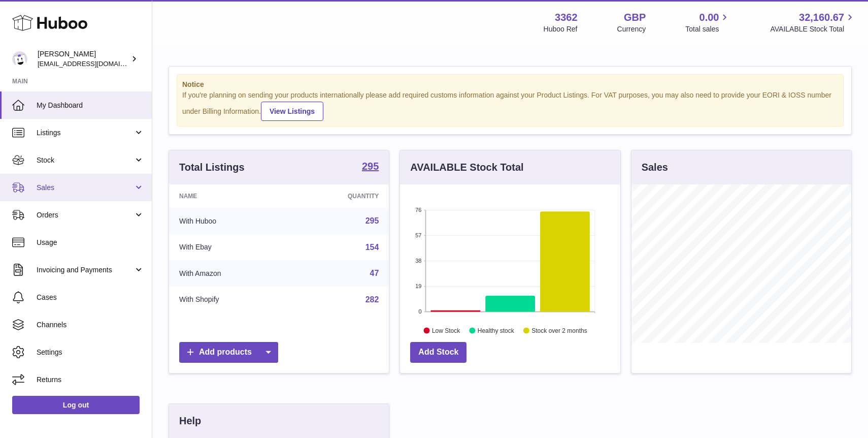  I want to click on span: Total sales, so click(707, 29).